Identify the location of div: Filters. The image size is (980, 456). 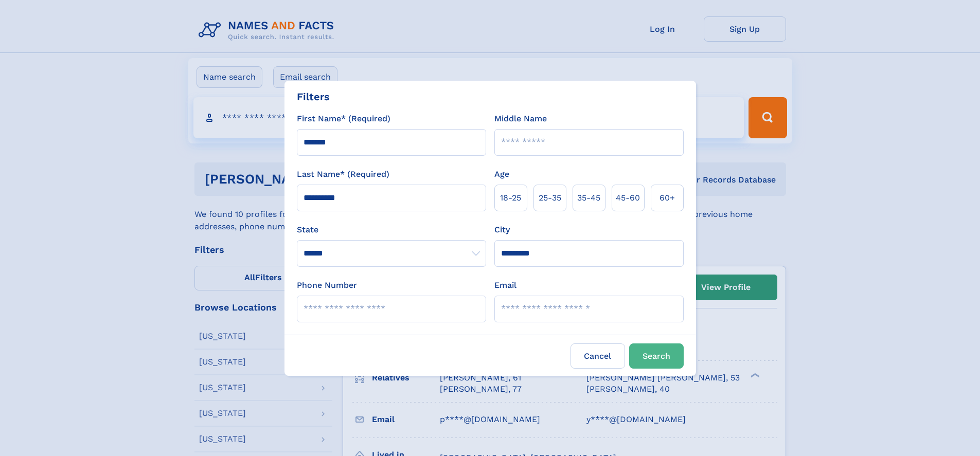
(314, 96).